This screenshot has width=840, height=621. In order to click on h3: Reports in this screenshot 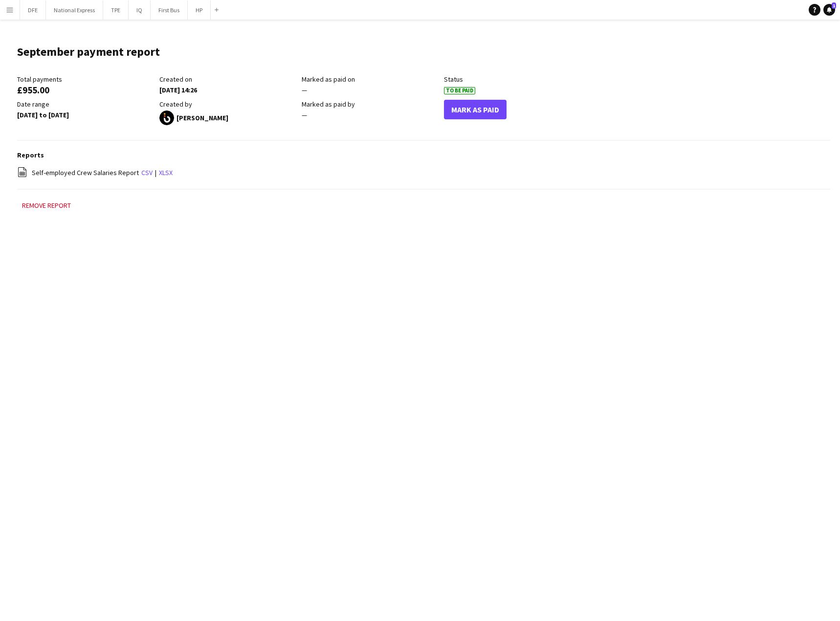, I will do `click(423, 155)`.